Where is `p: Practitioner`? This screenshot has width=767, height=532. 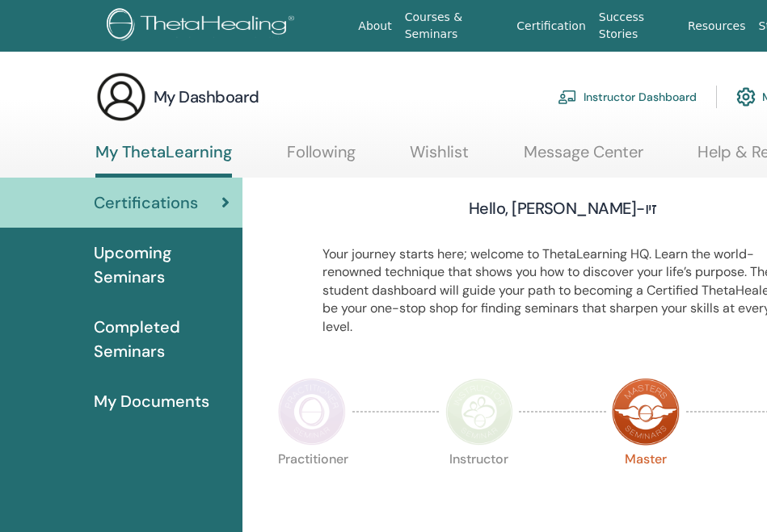 p: Practitioner is located at coordinates (312, 487).